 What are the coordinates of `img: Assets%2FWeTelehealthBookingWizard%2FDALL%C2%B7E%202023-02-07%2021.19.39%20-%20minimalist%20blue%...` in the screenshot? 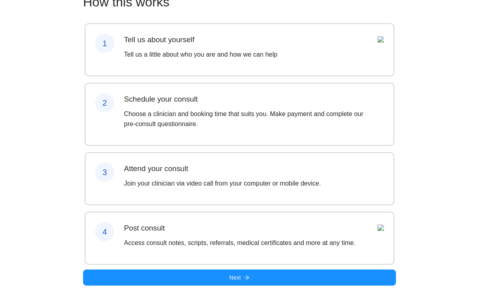 It's located at (381, 39).